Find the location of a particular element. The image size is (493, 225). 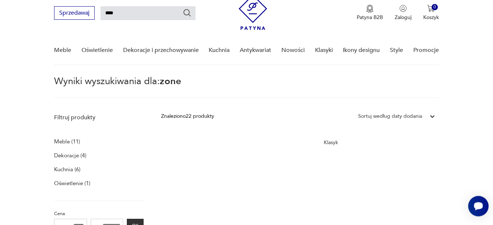

button: 0Koszyk is located at coordinates (431, 13).